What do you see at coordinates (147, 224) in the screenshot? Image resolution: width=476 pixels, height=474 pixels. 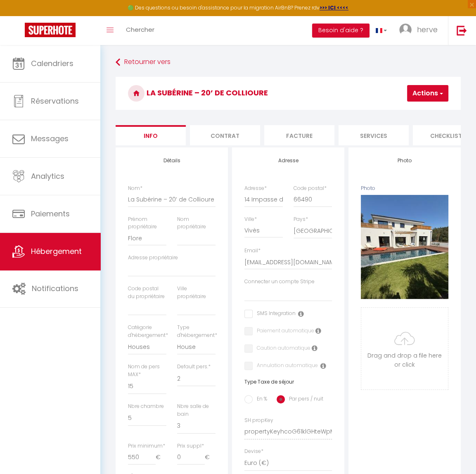 I see `label: Prénom propriétaire` at bounding box center [147, 224].